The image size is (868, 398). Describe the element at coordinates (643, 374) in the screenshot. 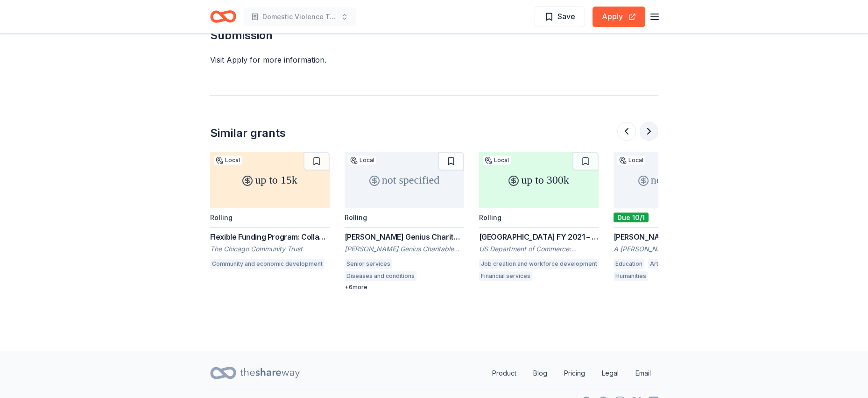

I see `a: Email` at that location.